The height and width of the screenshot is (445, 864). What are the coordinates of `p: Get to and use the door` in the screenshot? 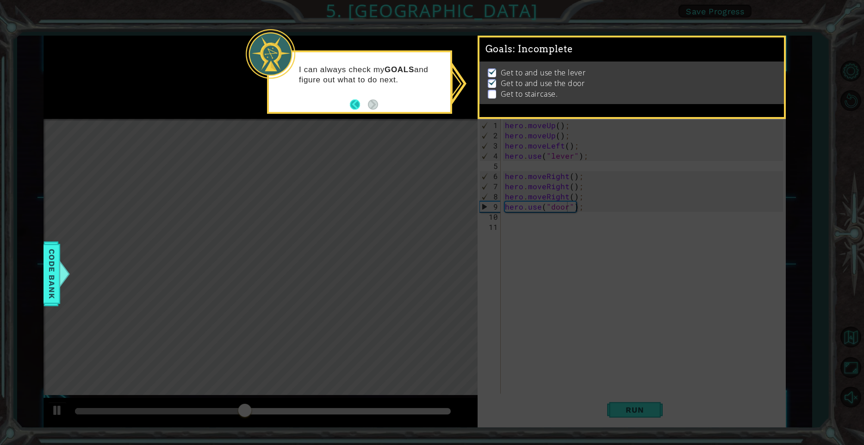 It's located at (543, 83).